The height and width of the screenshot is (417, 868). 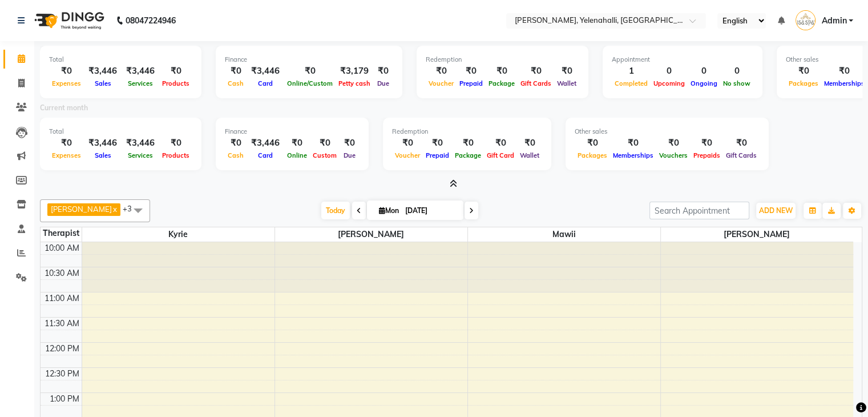 What do you see at coordinates (178, 234) in the screenshot?
I see `span: Kyrie` at bounding box center [178, 234].